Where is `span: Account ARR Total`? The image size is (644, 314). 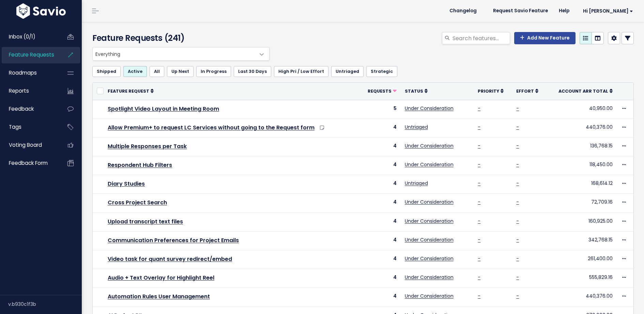 span: Account ARR Total is located at coordinates (584, 91).